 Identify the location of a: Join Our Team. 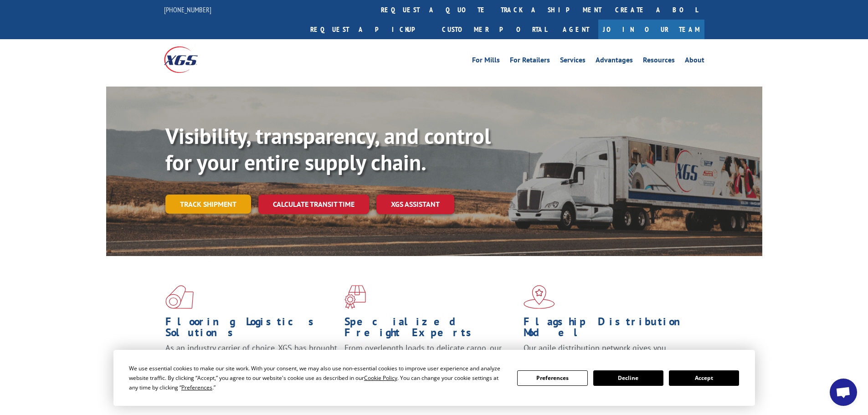
(651, 29).